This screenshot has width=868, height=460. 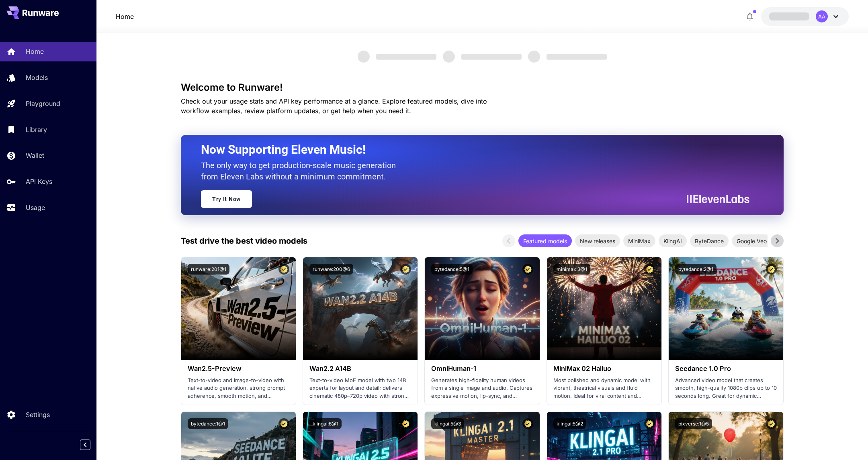 What do you see at coordinates (331, 269) in the screenshot?
I see `button: runware:200@6` at bounding box center [331, 269].